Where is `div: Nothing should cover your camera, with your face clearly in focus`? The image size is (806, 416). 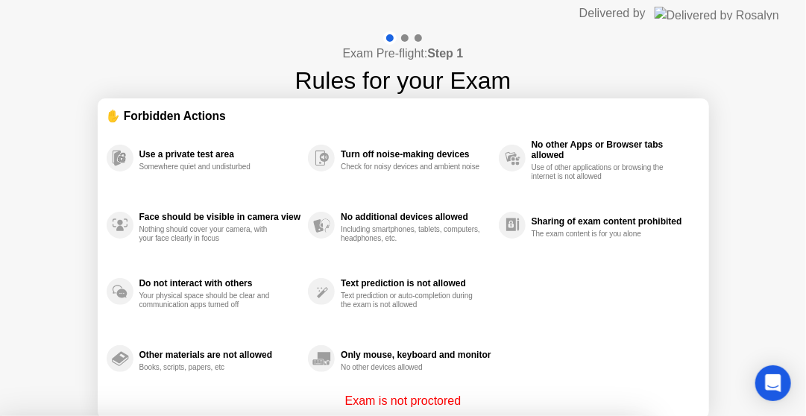 div: Nothing should cover your camera, with your face clearly in focus is located at coordinates (210, 234).